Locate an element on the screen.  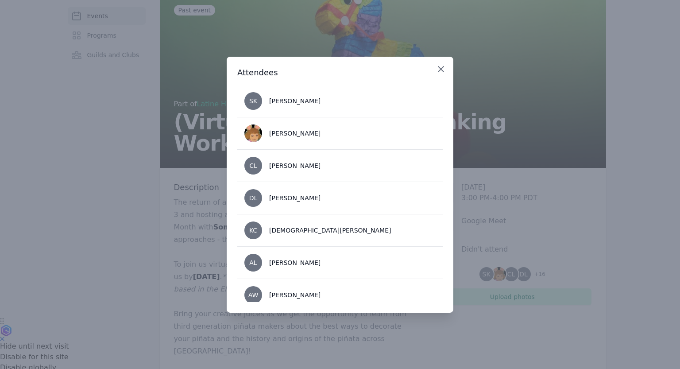
span: AL is located at coordinates (253, 262).